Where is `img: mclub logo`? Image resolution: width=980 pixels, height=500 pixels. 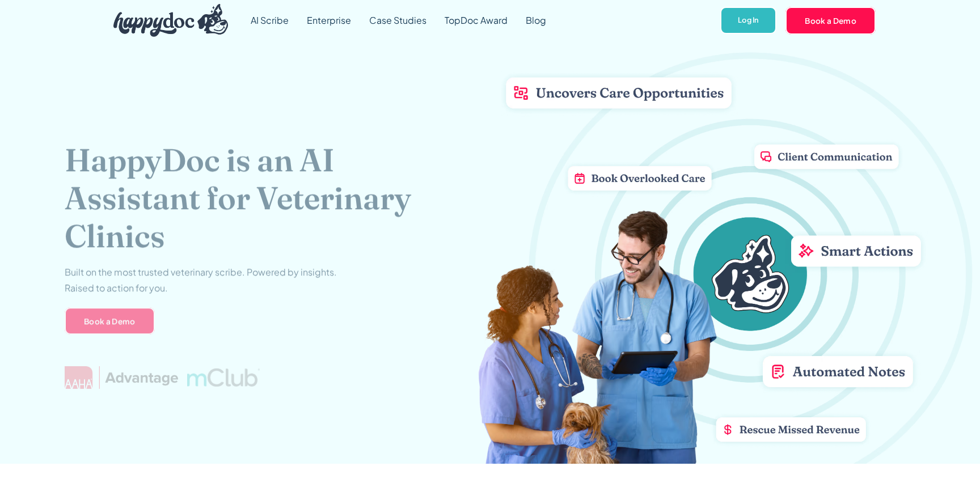
img: mclub logo is located at coordinates (223, 377).